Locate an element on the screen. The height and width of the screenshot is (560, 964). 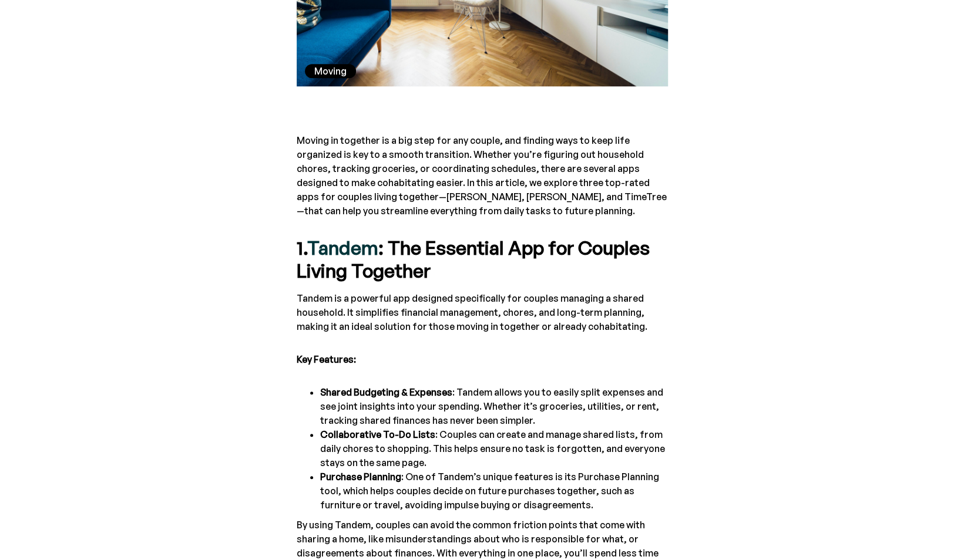
div: Moving is located at coordinates (330, 71).